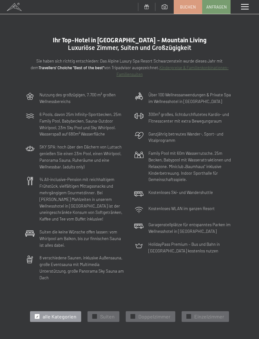  What do you see at coordinates (82, 98) in the screenshot?
I see `p: Nutzung des großzügigen, 7.700 m² großen Wellnessbereichs` at bounding box center [82, 98].